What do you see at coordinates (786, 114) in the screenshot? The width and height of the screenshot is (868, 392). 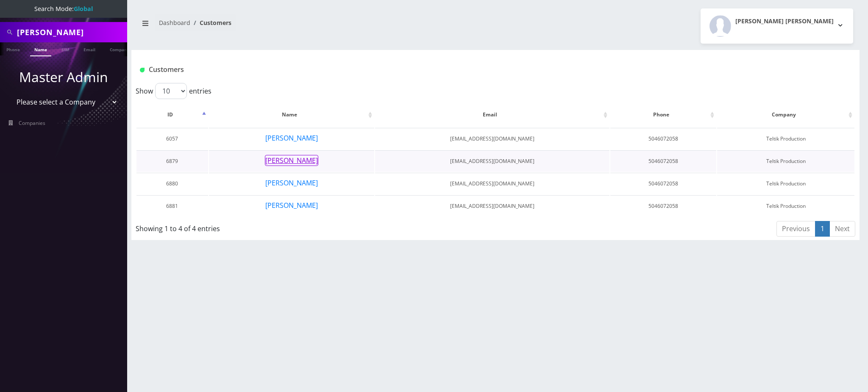 I see `th: Company: activate to sort column ascending` at bounding box center [786, 114].